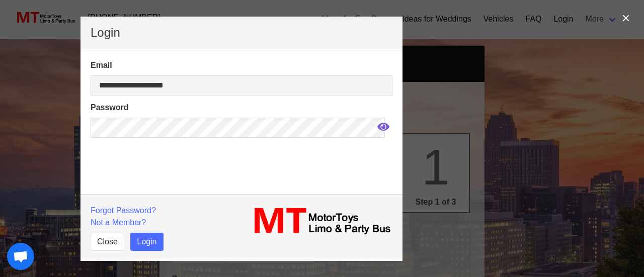  Describe the element at coordinates (241, 33) in the screenshot. I see `p: Login` at that location.